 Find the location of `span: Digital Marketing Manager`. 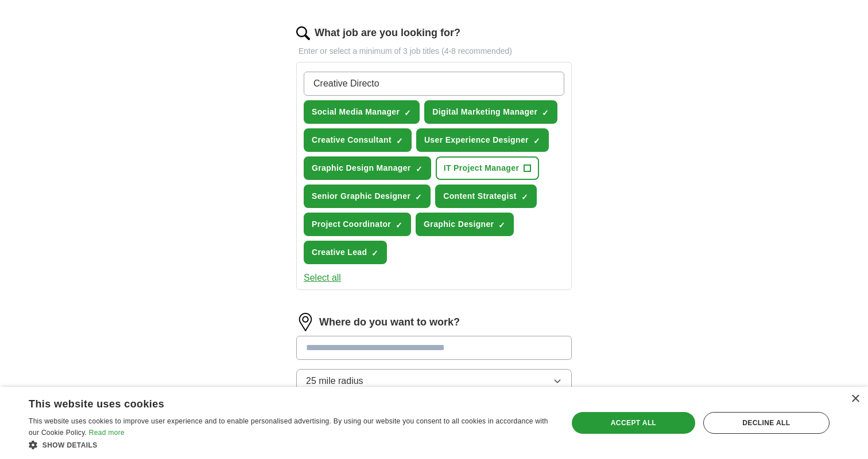

span: Digital Marketing Manager is located at coordinates (484, 112).